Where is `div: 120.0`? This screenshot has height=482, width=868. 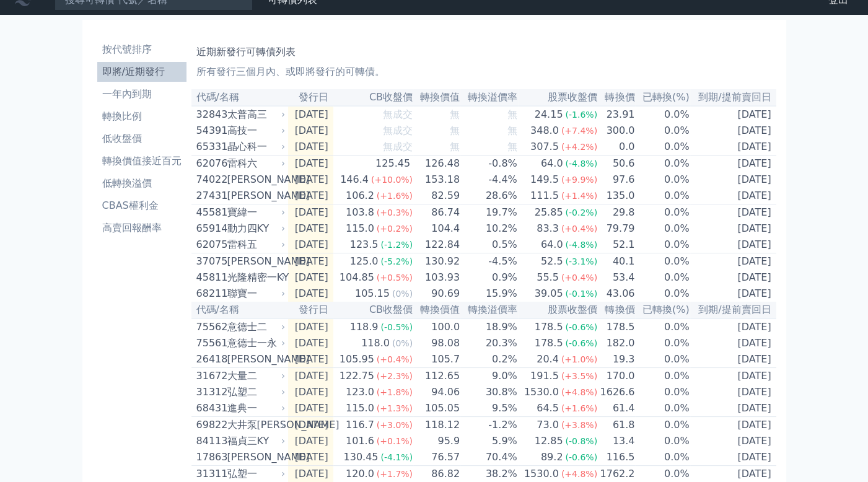
div: 120.0 is located at coordinates (360, 474).